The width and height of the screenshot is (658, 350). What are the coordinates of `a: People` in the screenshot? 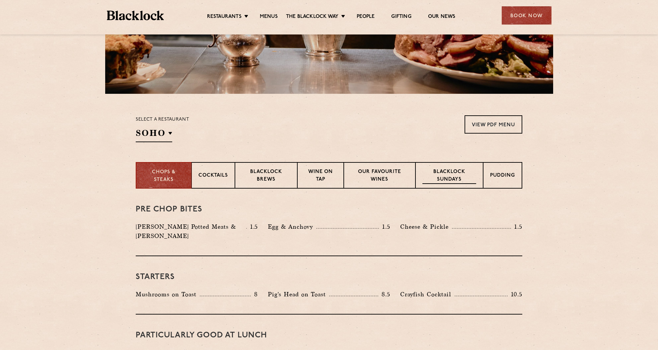 It's located at (365, 17).